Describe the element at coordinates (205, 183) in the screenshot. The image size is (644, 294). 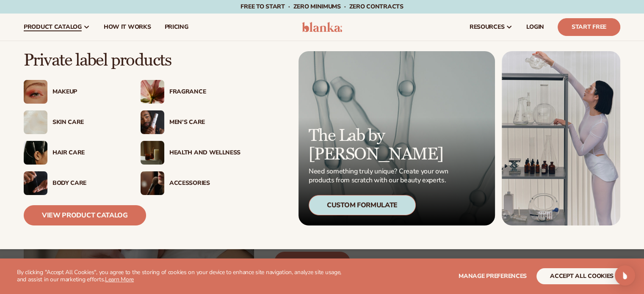
I see `div: Accessories` at that location.